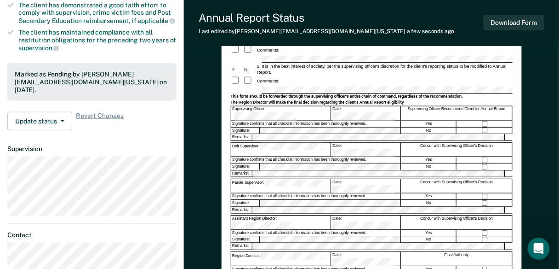 The image size is (559, 269). Describe the element at coordinates (79, 122) in the screenshot. I see `div: hahahaha as much as Id love to help you with them Im not authorized to do them for you :D` at that location.